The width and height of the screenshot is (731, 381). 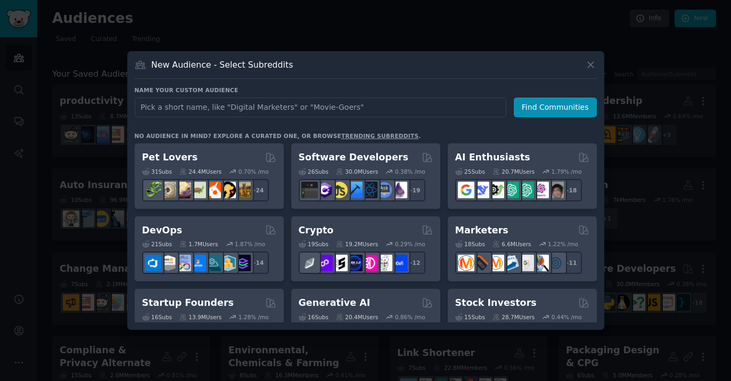 What do you see at coordinates (324, 190) in the screenshot?
I see `img: csharp` at bounding box center [324, 190].